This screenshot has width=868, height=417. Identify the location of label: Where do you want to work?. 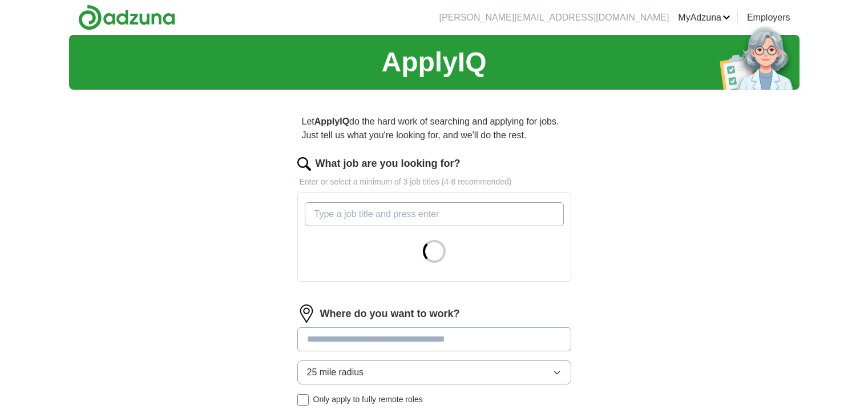
(389, 313).